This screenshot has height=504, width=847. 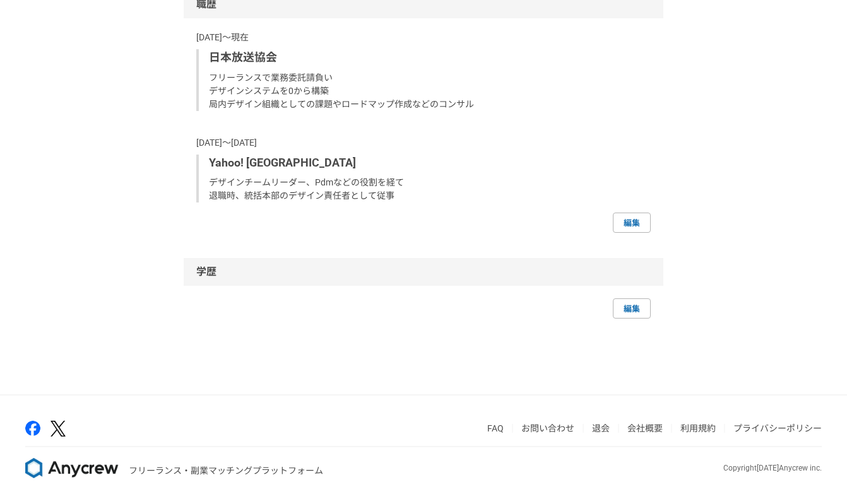 What do you see at coordinates (424, 272) in the screenshot?
I see `div: 学歴` at bounding box center [424, 272].